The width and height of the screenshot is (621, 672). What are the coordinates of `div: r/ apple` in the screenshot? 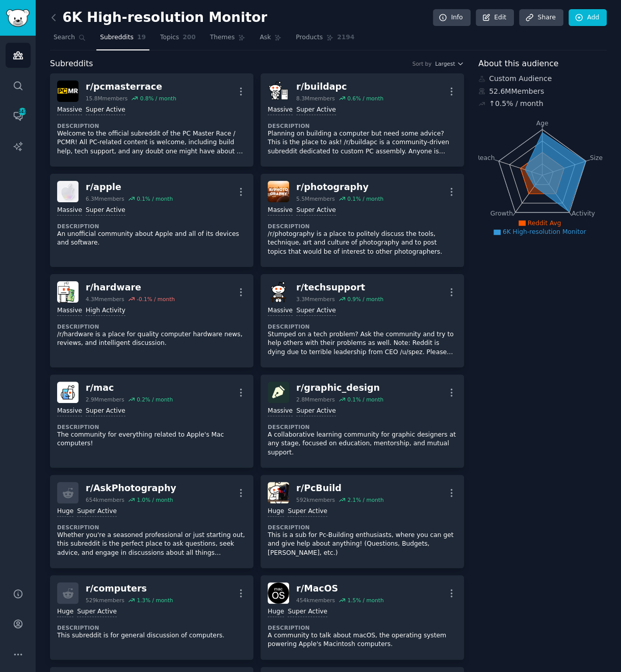 It's located at (129, 187).